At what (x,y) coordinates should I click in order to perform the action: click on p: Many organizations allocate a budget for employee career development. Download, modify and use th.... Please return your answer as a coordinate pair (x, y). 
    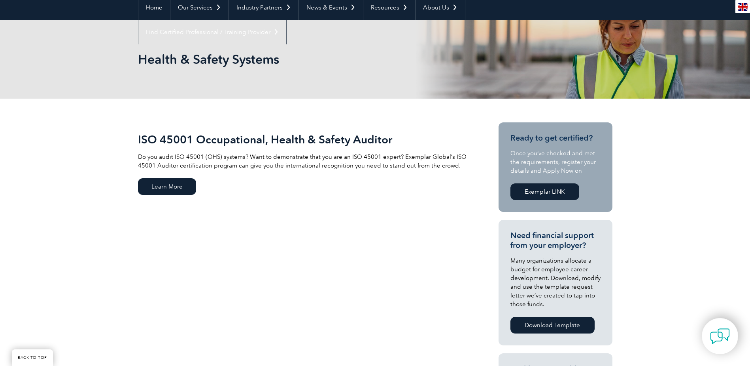
    Looking at the image, I should click on (556, 282).